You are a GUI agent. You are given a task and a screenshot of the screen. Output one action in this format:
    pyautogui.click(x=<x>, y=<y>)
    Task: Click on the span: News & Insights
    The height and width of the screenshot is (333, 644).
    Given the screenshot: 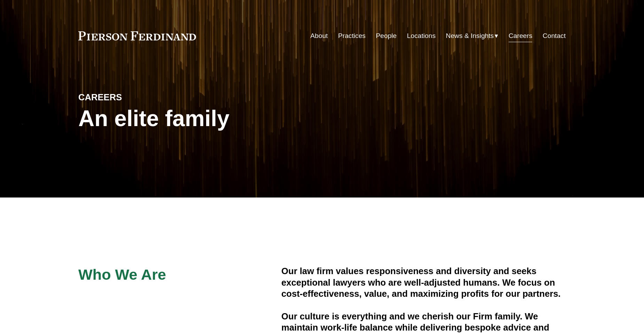 What is the action you would take?
    pyautogui.click(x=470, y=36)
    